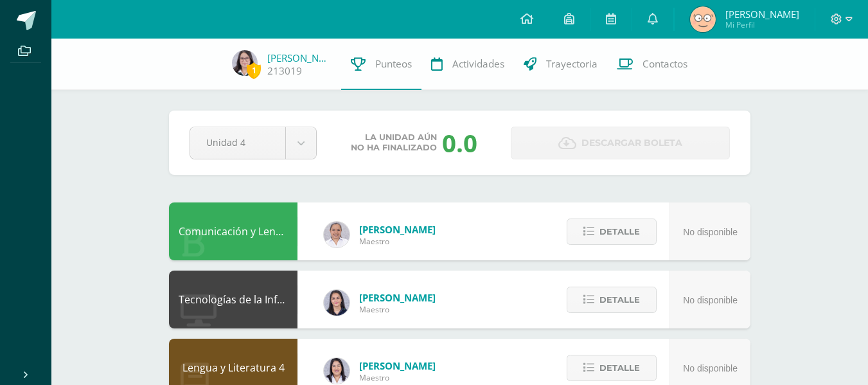 The image size is (868, 385). What do you see at coordinates (393, 63) in the screenshot?
I see `span: Punteos` at bounding box center [393, 63].